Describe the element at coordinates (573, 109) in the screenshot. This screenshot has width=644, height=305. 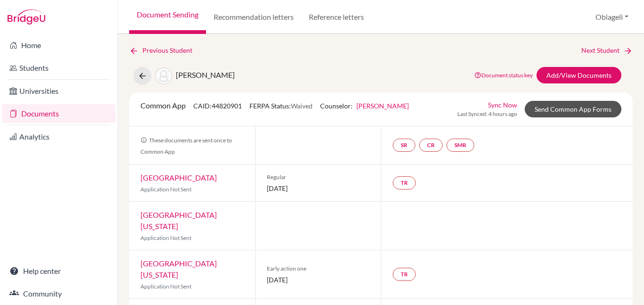
I see `a: Send Common App Forms` at that location.